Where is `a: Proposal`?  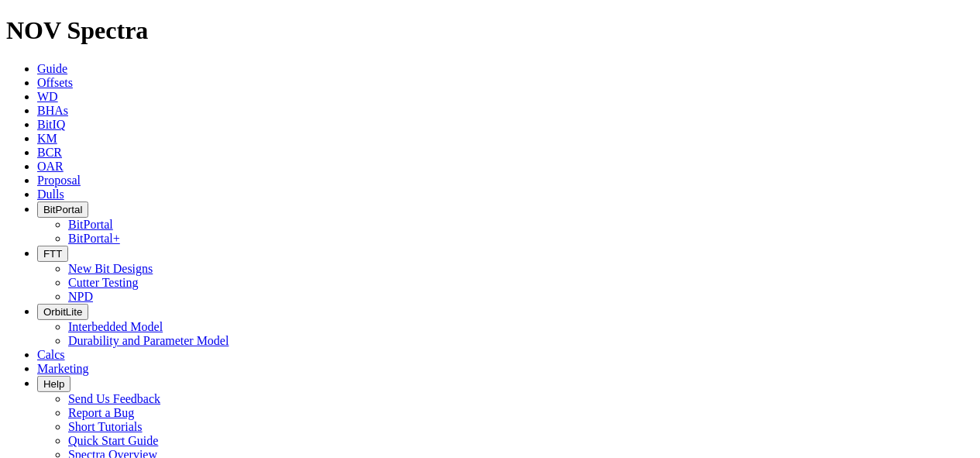
a: Proposal is located at coordinates (59, 179).